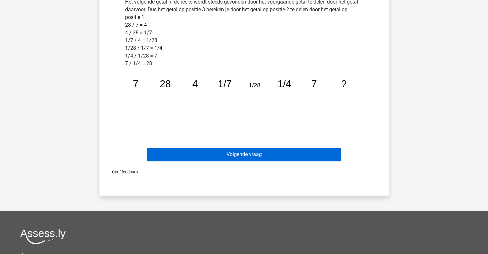 The width and height of the screenshot is (488, 254). What do you see at coordinates (225, 84) in the screenshot?
I see `tspan: 1/7` at bounding box center [225, 84].